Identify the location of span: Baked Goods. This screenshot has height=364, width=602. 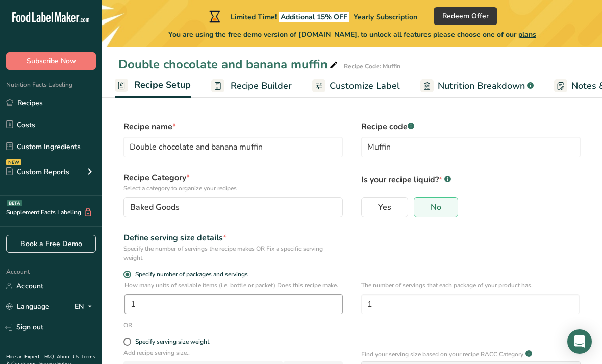
(155, 207).